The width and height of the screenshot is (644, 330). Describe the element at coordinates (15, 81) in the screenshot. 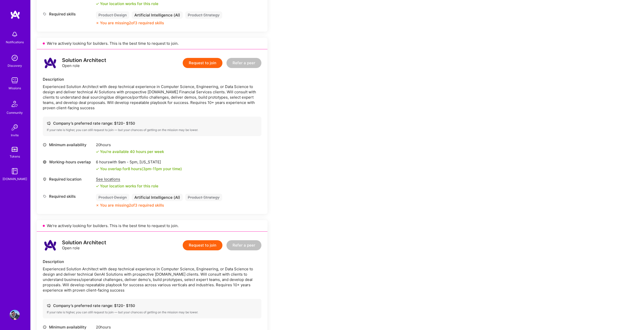

I see `img: teamwork` at that location.